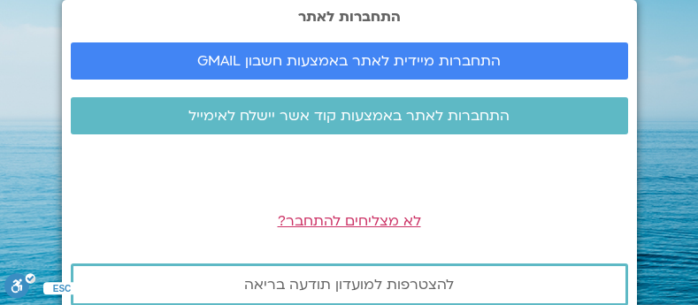  Describe the element at coordinates (350, 116) in the screenshot. I see `a: התחברות לאתר באמצעות קוד אשר יישלח לאימייל` at that location.